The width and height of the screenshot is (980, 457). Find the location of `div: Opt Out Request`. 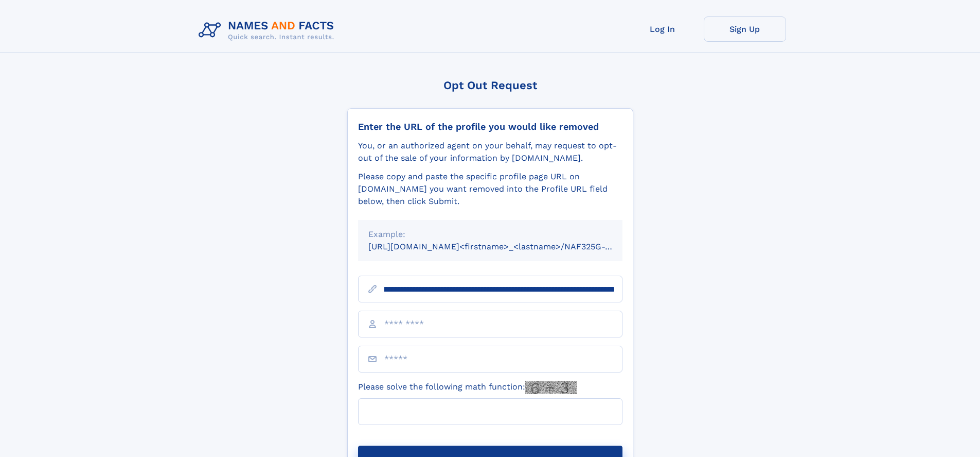

div: Opt Out Request is located at coordinates (491, 85).